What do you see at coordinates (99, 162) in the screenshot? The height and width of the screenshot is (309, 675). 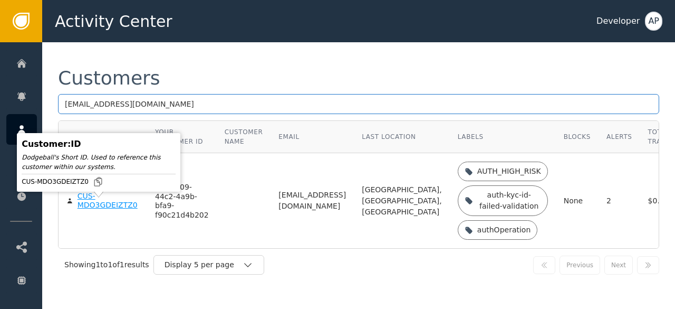 I see `div: Dodgeball's Short ID. Used to reference this customer within our systems.` at bounding box center [99, 162].